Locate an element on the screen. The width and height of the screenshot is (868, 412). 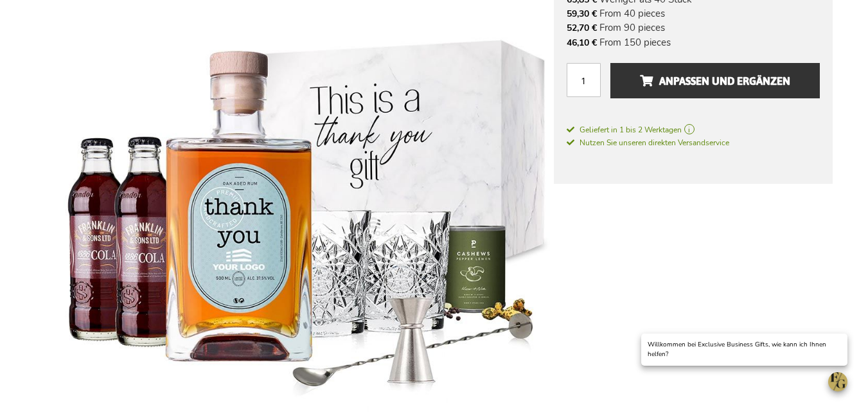
button: Anpassen und ergänzen is located at coordinates (715, 80).